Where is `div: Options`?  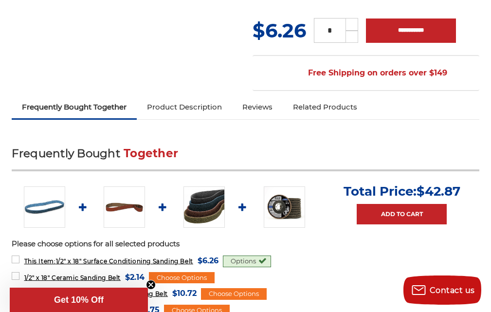
div: Options is located at coordinates (247, 261).